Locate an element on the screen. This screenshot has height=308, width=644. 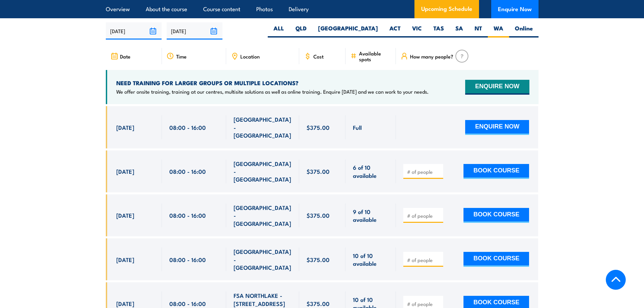
label: ACT is located at coordinates (395, 31).